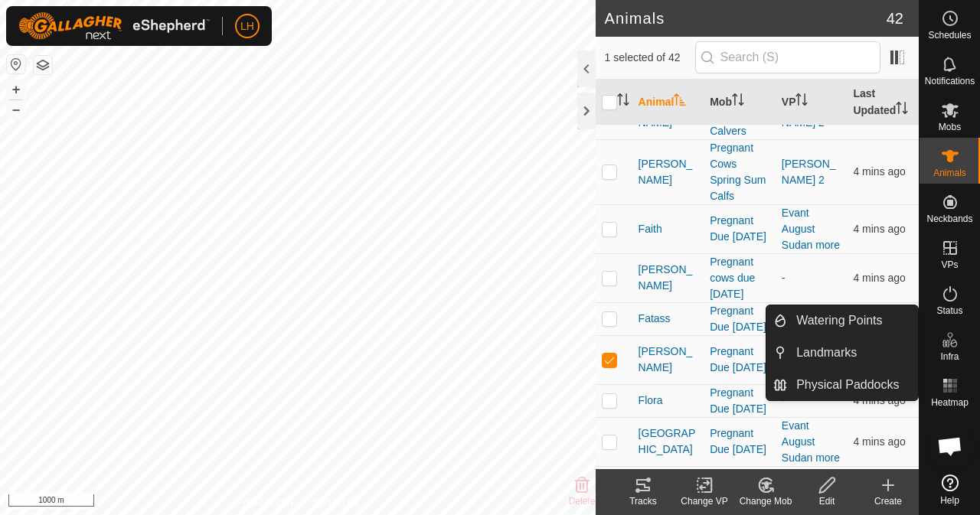 The width and height of the screenshot is (980, 515). Describe the element at coordinates (812, 102) in the screenshot. I see `th: VP` at that location.